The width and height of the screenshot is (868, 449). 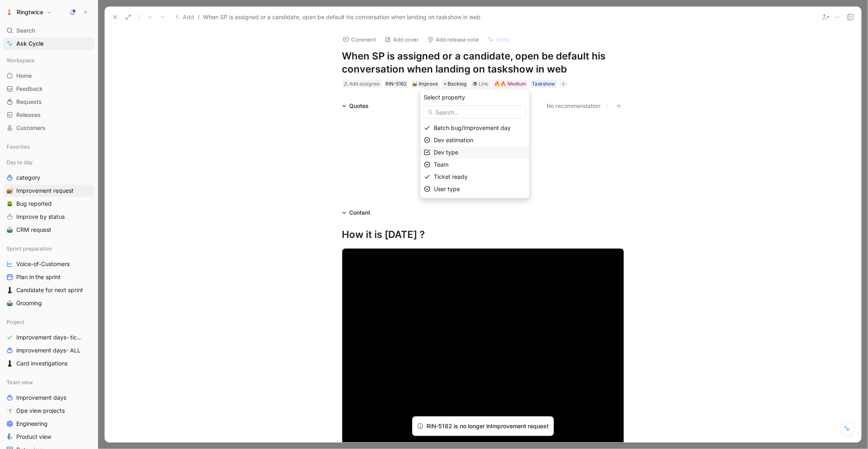 I want to click on span: Dev type, so click(x=446, y=152).